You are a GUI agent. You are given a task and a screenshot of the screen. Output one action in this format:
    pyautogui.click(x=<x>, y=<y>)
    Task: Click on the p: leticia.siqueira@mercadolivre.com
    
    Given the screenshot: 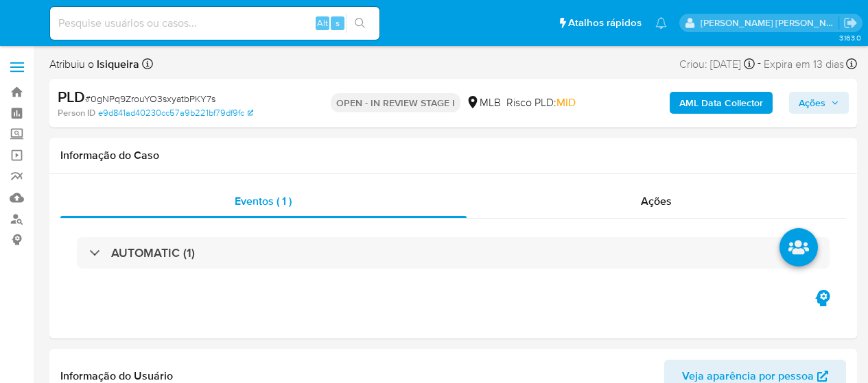 What is the action you would take?
    pyautogui.click(x=769, y=22)
    